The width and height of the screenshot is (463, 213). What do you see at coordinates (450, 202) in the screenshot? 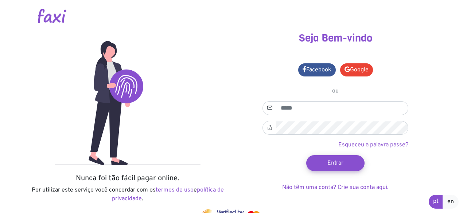
I see `a: en` at bounding box center [450, 202].